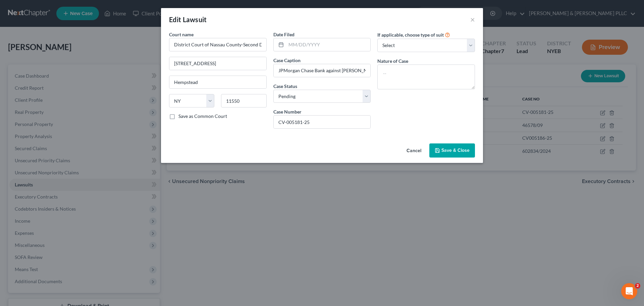  What do you see at coordinates (218, 63) in the screenshot?
I see `input: Enter address...` at bounding box center [218, 63].